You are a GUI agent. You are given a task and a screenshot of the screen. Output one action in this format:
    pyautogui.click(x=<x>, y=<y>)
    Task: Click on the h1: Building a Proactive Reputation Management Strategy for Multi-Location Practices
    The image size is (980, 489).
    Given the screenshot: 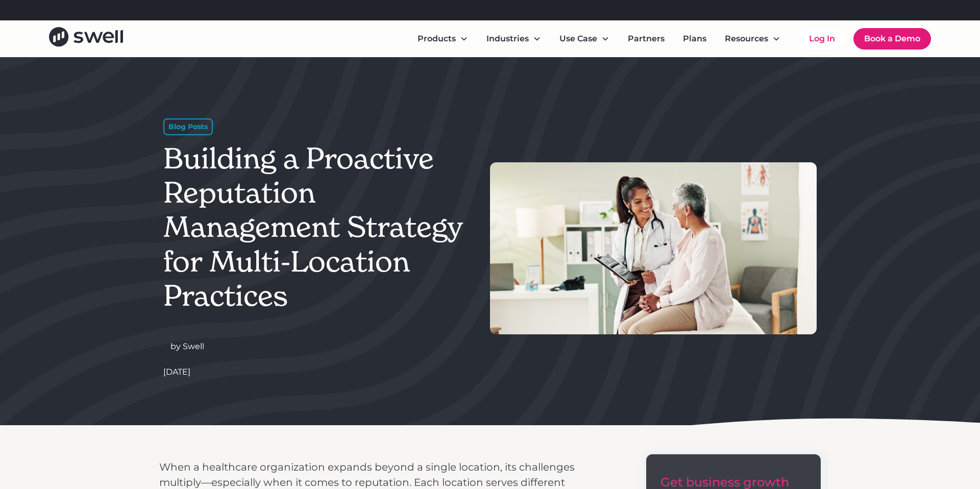 What is the action you would take?
    pyautogui.click(x=316, y=227)
    